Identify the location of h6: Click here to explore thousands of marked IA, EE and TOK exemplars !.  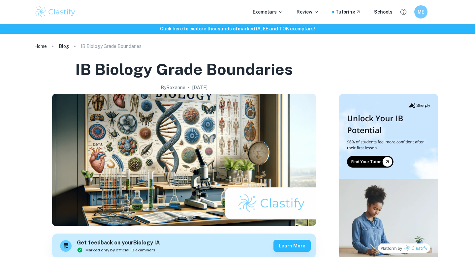
(238, 29).